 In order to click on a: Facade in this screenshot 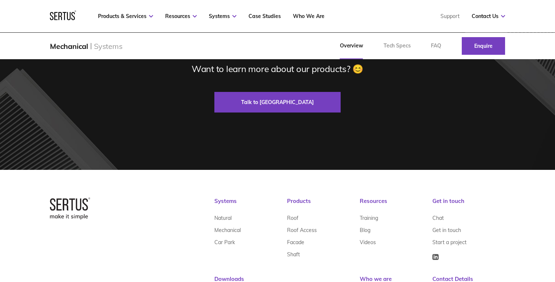, I will do `click(296, 242)`.